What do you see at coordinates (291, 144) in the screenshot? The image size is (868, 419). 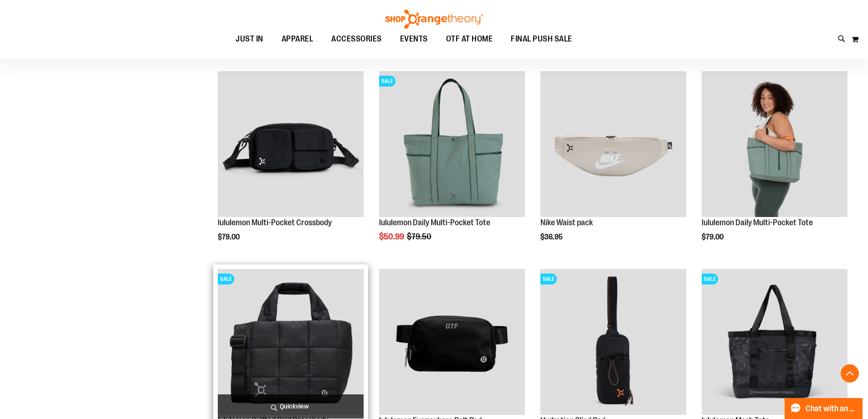 I see `img: lululemon Multi-Pocket Crossbody` at bounding box center [291, 144].